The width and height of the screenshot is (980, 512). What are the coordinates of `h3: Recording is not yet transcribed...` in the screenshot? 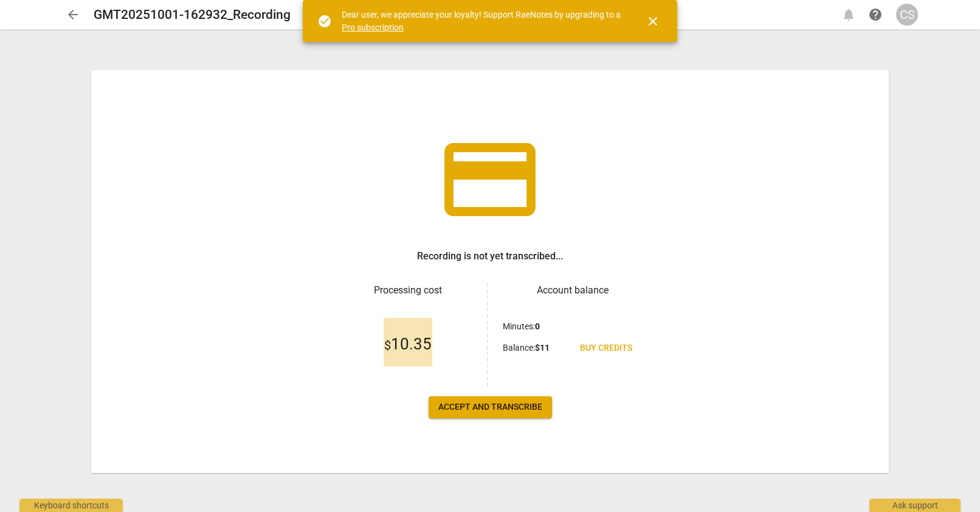 It's located at (490, 256).